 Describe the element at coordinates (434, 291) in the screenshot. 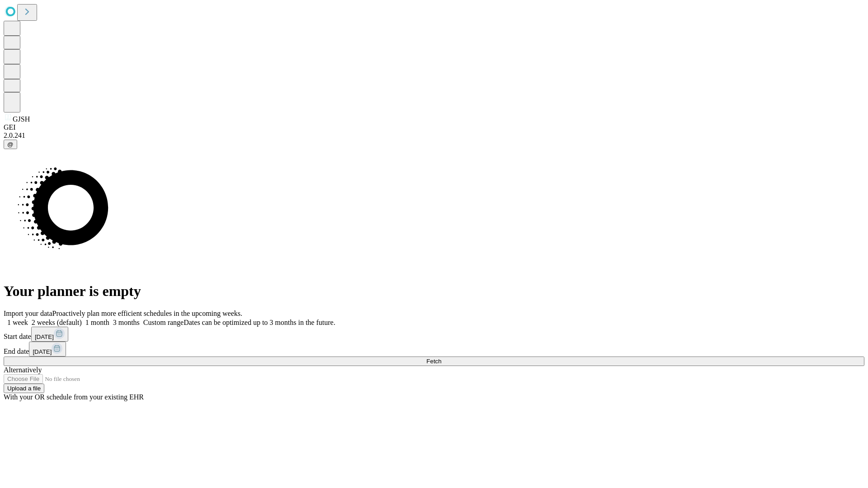

I see `h1: Your planner is empty` at that location.